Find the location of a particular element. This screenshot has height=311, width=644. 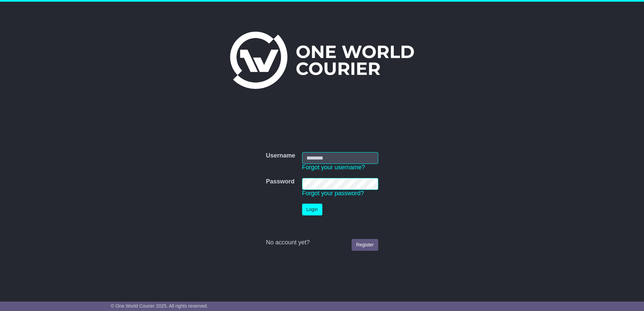

a: Forgot your username? is located at coordinates (334, 167).